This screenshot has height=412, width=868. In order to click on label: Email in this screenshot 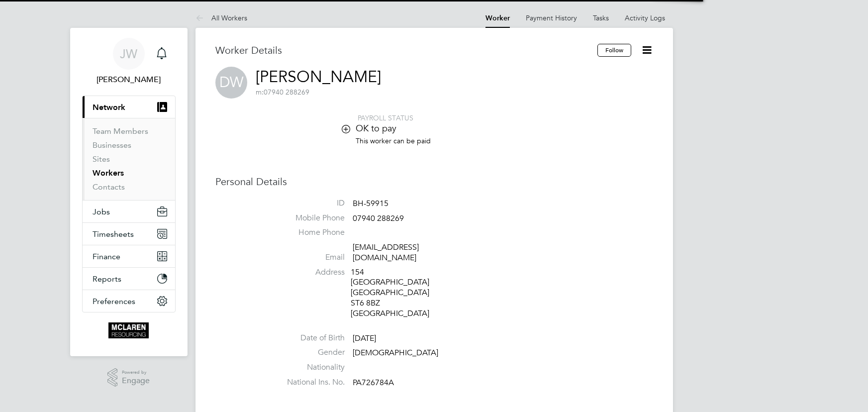, I will do `click(310, 257)`.